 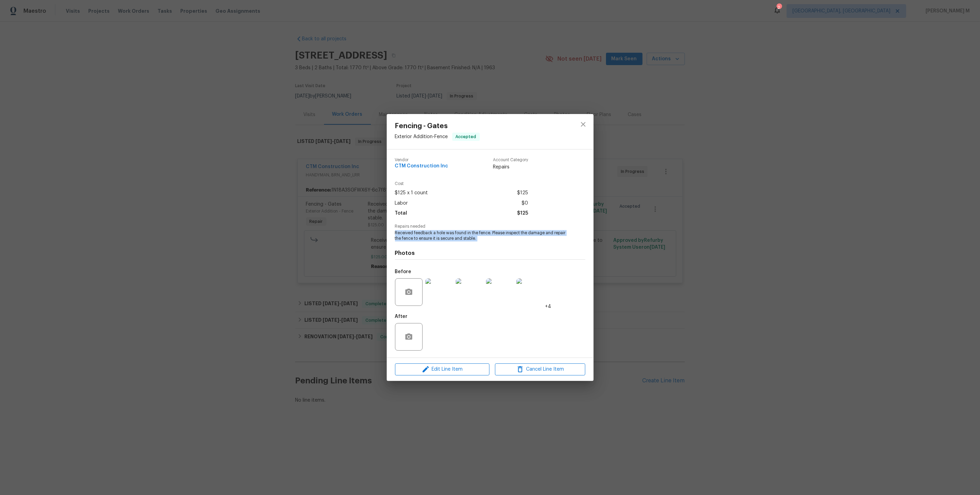 What do you see at coordinates (540, 370) in the screenshot?
I see `button: Cancel Line Item` at bounding box center [540, 370].